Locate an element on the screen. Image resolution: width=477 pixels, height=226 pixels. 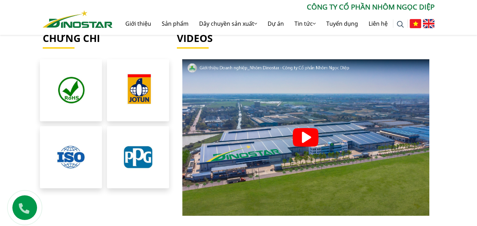
h2: Videos is located at coordinates (305, 38).